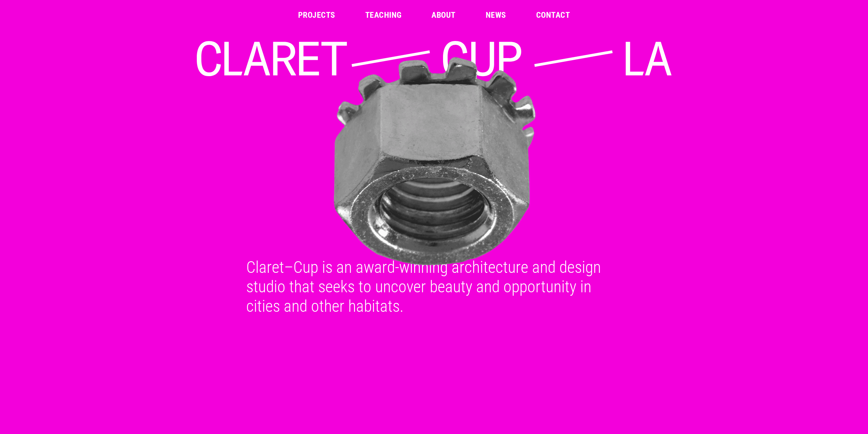  I want to click on a: Projects, so click(317, 15).